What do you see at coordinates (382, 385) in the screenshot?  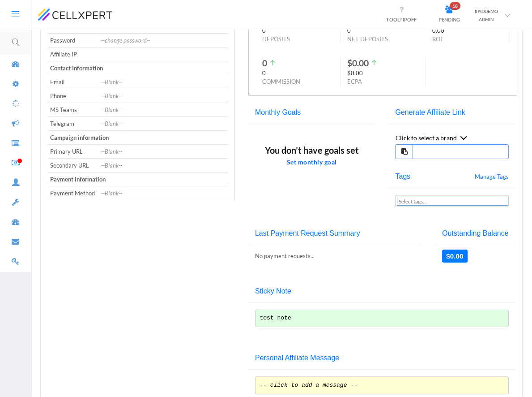 I see `pre: -- click to add a message --` at bounding box center [382, 385].